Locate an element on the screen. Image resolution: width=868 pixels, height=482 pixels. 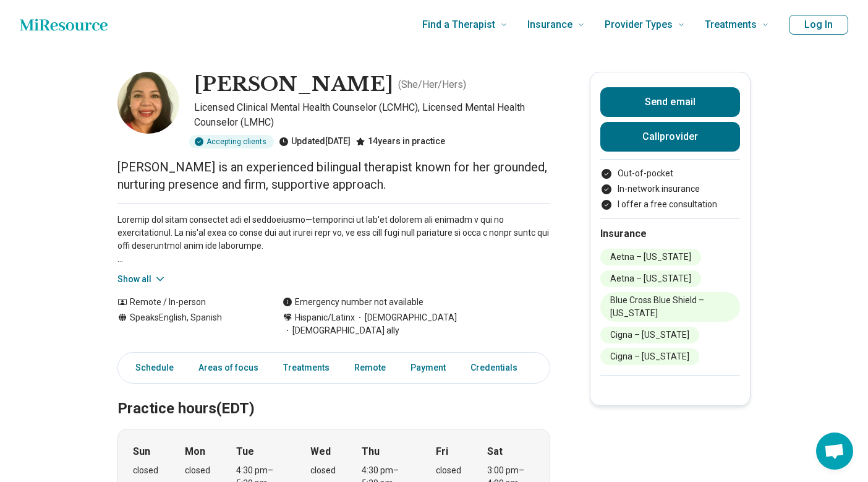
span: Insurance is located at coordinates (549, 25).